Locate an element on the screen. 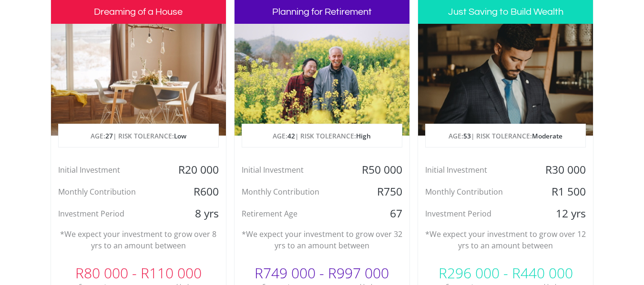  div: 12 yrs is located at coordinates (564, 214).